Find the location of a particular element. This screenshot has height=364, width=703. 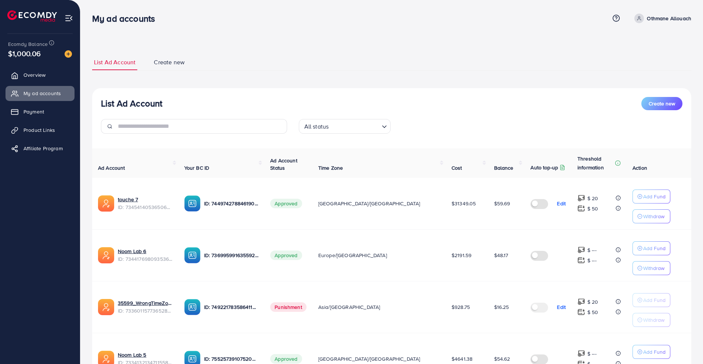

span: All status is located at coordinates (316, 126).